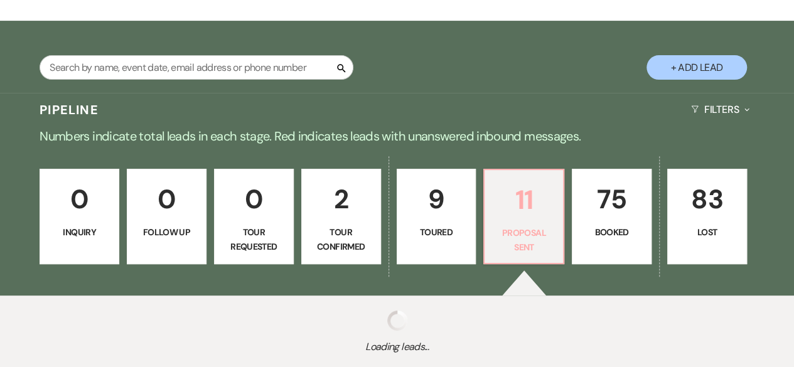 Image resolution: width=794 pixels, height=367 pixels. I want to click on a: 11Proposal Sent, so click(524, 217).